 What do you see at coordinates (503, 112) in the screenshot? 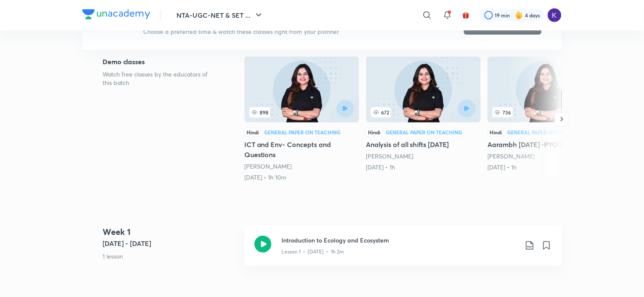
I see `span: 736` at bounding box center [503, 112].